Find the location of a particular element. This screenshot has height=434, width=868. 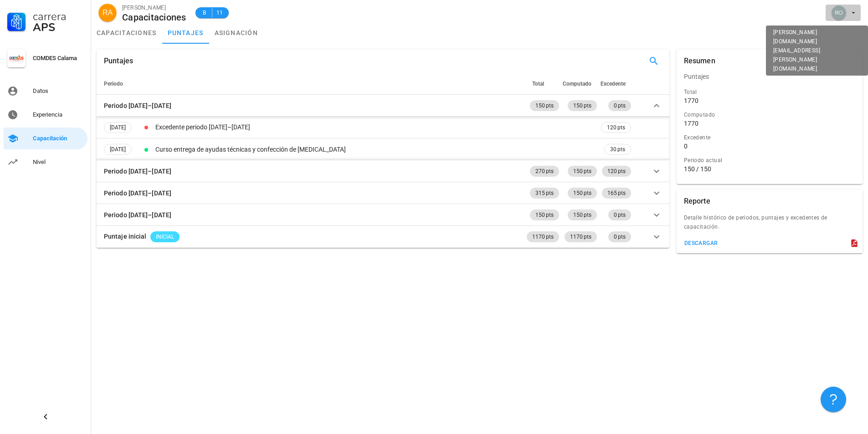

a: puntajes is located at coordinates (186, 33).